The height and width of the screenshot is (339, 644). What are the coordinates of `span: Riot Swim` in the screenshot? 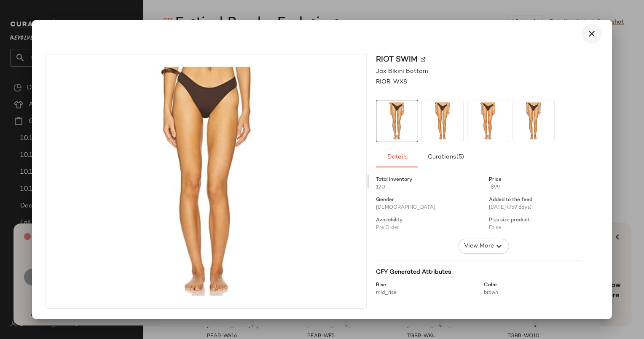 It's located at (396, 60).